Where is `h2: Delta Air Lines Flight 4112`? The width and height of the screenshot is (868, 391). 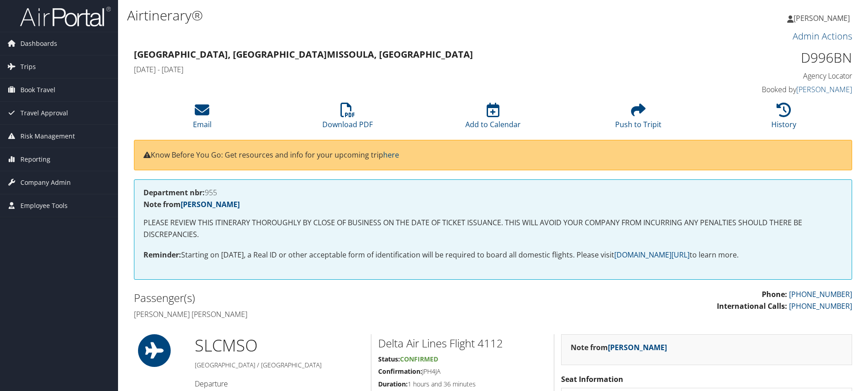 h2: Delta Air Lines Flight 4112 is located at coordinates (463, 343).